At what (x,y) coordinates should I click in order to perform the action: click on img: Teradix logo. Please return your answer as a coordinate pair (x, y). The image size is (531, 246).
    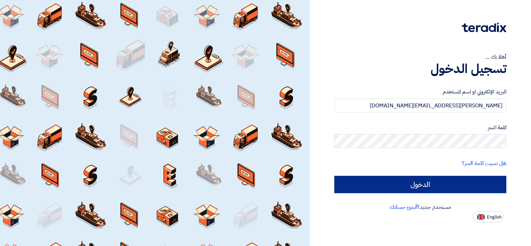
    Looking at the image, I should click on (484, 27).